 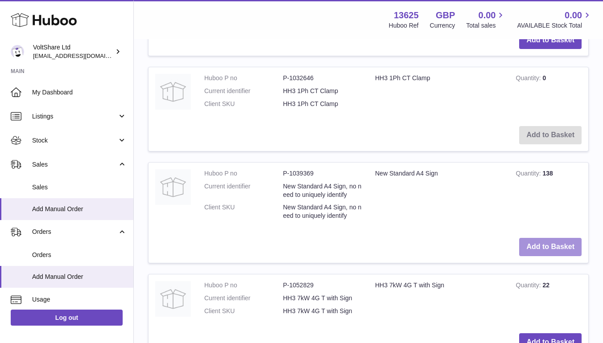 What do you see at coordinates (322, 173) in the screenshot?
I see `dd: P-1039369` at bounding box center [322, 173].